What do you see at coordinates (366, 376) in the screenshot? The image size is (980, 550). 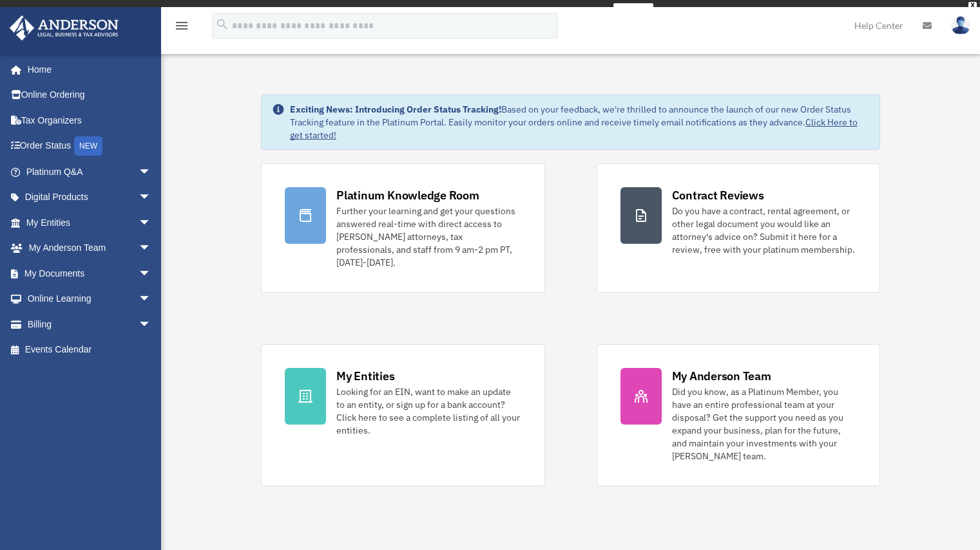 I see `div: My Entities` at bounding box center [366, 376].